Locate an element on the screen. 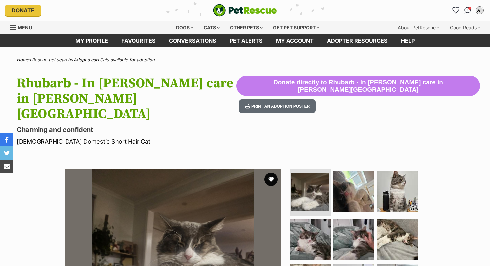  a: PetRescue is located at coordinates (245, 10).